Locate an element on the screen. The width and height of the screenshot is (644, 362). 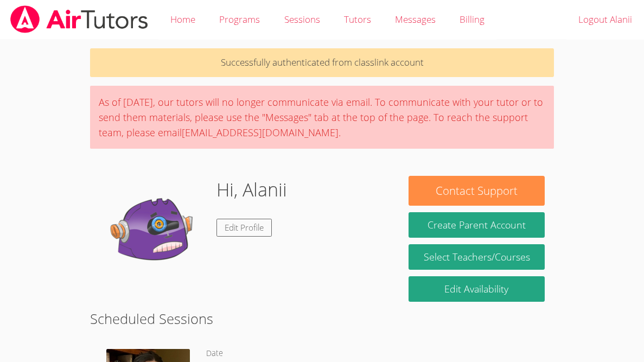
img: default.png is located at coordinates (154, 230).